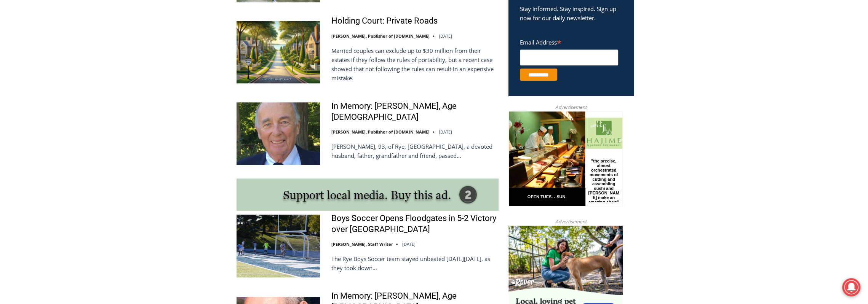  Describe the element at coordinates (384, 21) in the screenshot. I see `a: Holding Court: Private Roads` at that location.